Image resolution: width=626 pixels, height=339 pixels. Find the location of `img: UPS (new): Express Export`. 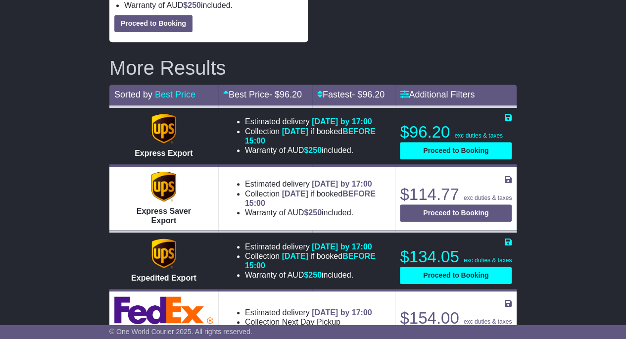

img: UPS (new): Express Export is located at coordinates (164, 129).